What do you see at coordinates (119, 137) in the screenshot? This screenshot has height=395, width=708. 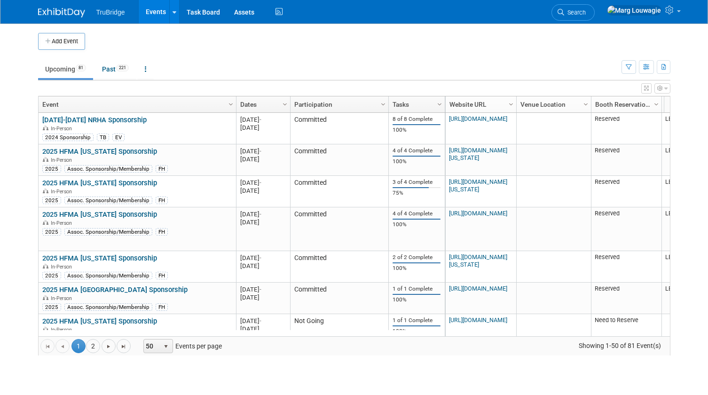 I see `div: EV` at bounding box center [119, 137].